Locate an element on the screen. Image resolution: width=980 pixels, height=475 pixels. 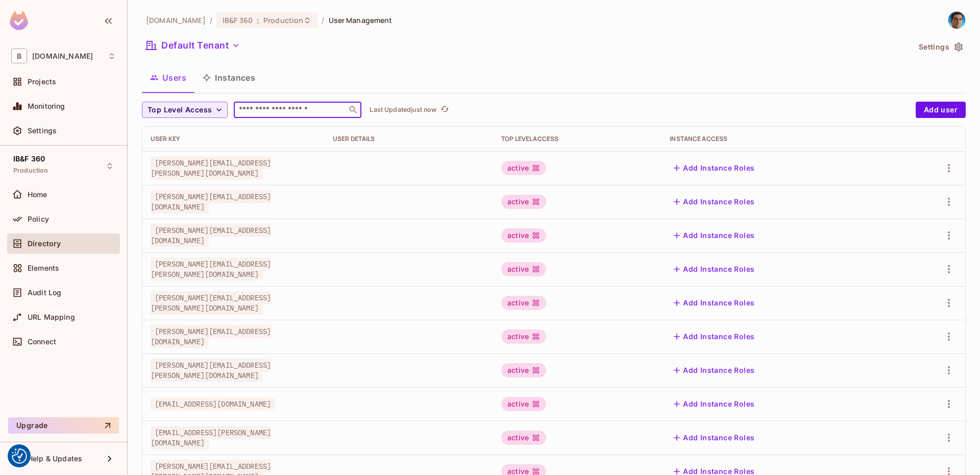
span: Directory is located at coordinates (44, 244).